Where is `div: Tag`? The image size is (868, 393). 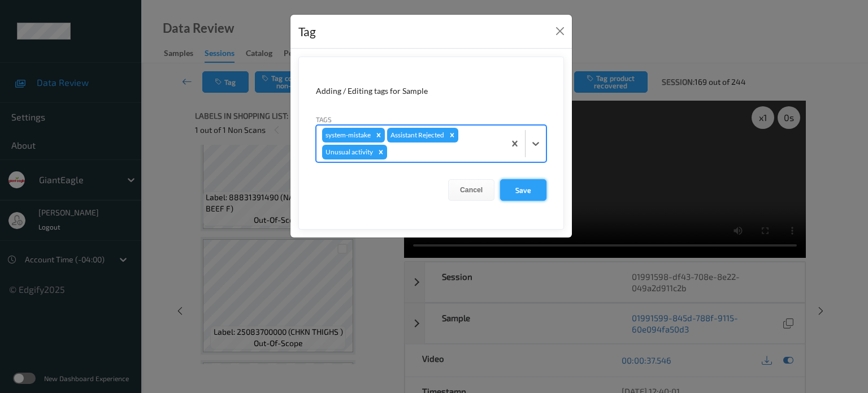 div: Tag is located at coordinates (307, 32).